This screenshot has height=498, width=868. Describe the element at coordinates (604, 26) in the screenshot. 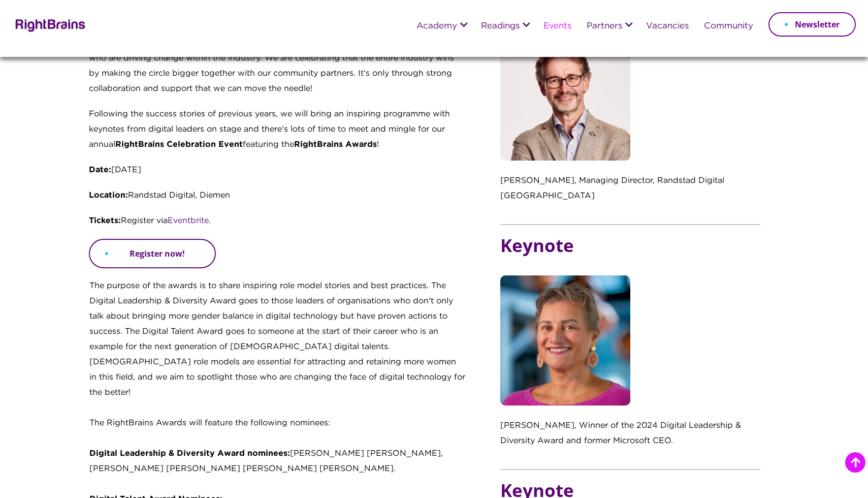

I see `a: Partners` at that location.